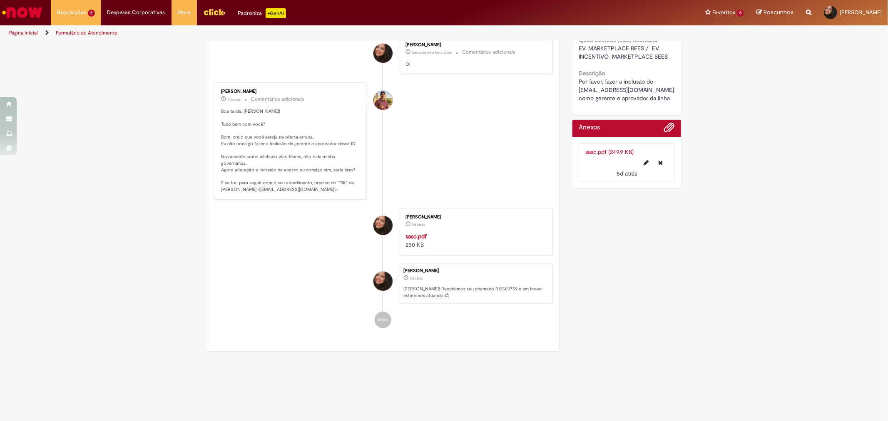 The image size is (888, 421). Describe the element at coordinates (384, 284) in the screenshot. I see `li: Elaine De Jesus Tavares` at that location.